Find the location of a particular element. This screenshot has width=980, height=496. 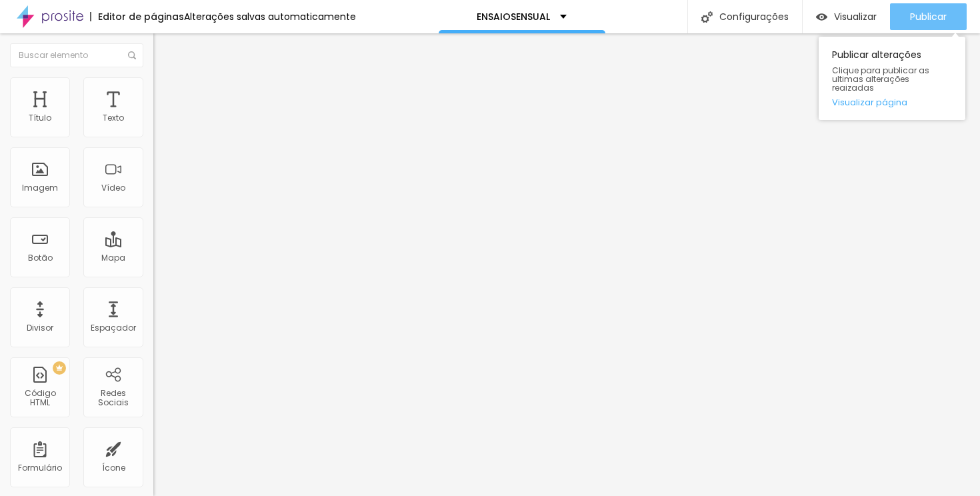

div: Alterações salvas automaticamente is located at coordinates (270, 17).